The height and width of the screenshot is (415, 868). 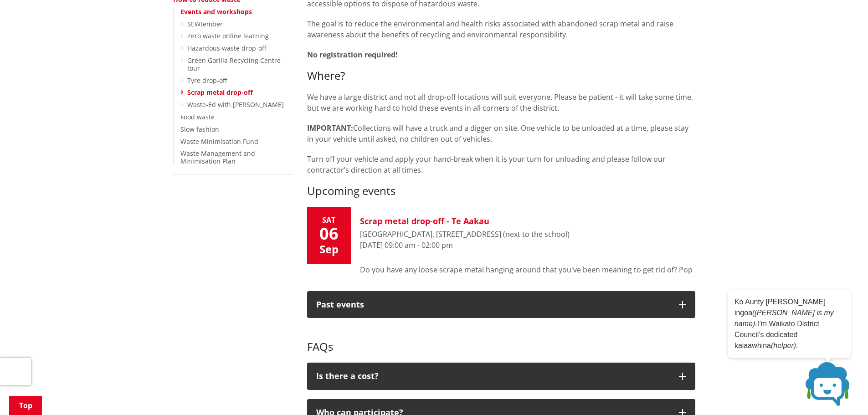 I want to click on strong: IMPORTANT:, so click(x=330, y=128).